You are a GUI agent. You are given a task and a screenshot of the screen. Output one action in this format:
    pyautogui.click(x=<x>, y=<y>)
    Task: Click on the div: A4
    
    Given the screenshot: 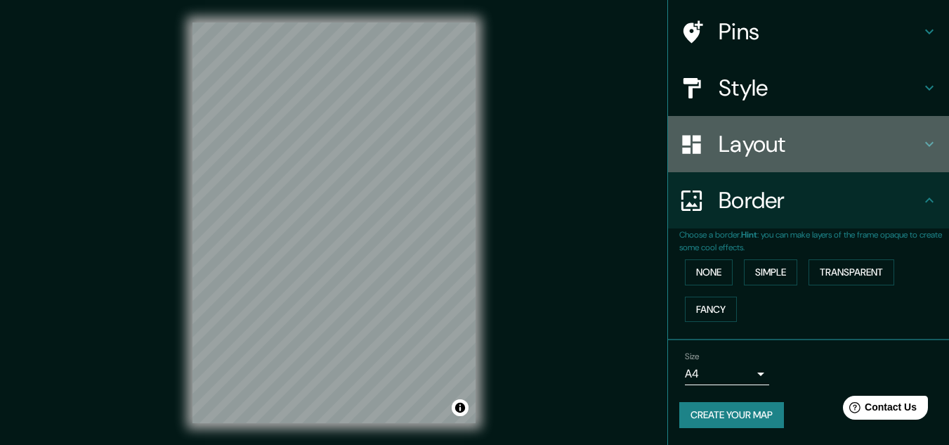 What is the action you would take?
    pyautogui.click(x=727, y=374)
    